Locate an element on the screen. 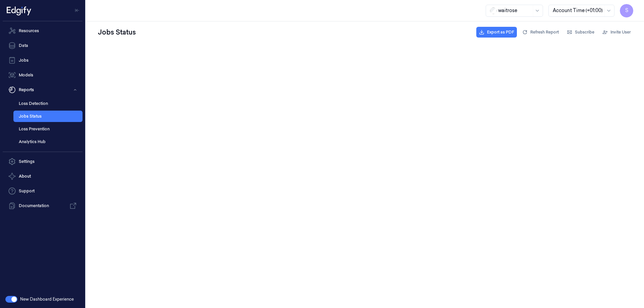 This screenshot has width=644, height=308. button: S is located at coordinates (627, 11).